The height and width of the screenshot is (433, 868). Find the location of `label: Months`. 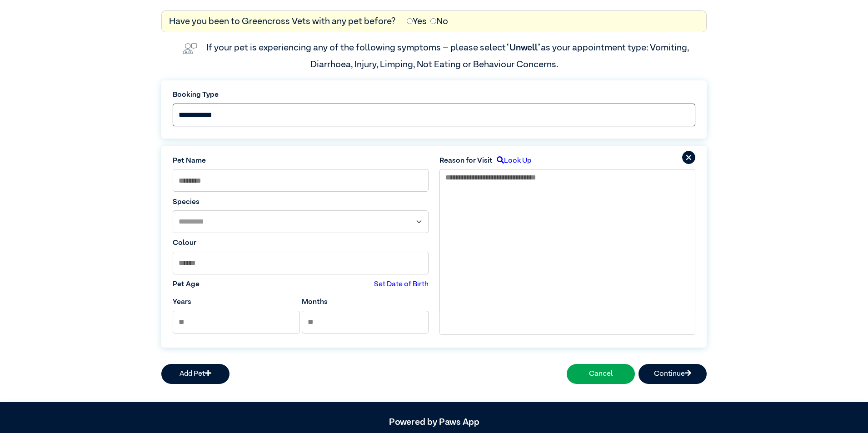

label: Months is located at coordinates (314, 302).